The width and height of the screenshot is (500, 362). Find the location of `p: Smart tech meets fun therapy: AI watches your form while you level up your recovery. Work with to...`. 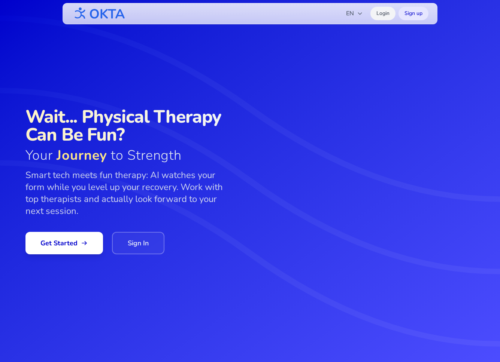

p: Smart tech meets fun therapy: AI watches your form while you level up your recovery. Work with to... is located at coordinates (130, 193).